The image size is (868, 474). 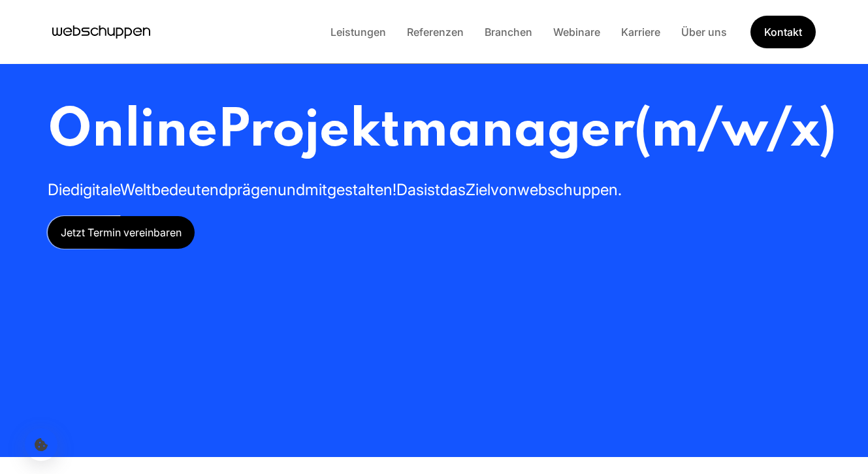 What do you see at coordinates (292, 189) in the screenshot?
I see `span: und` at bounding box center [292, 189].